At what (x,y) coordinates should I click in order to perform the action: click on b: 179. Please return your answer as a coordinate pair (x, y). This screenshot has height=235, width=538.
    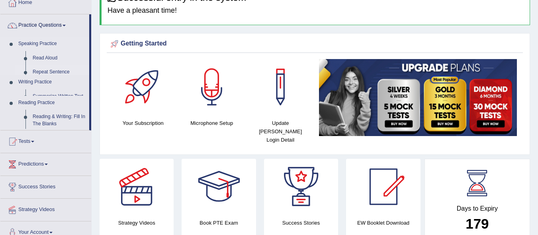
    Looking at the image, I should click on (477, 223).